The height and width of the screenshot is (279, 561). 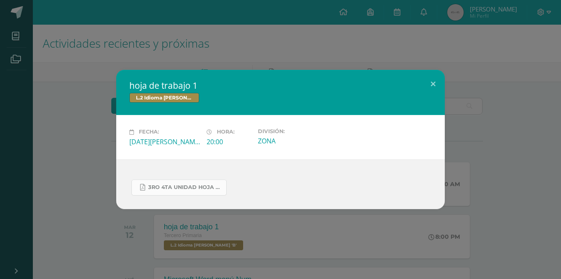 What do you see at coordinates (281, 85) in the screenshot?
I see `h2: hoja de trabajo 1` at bounding box center [281, 85].